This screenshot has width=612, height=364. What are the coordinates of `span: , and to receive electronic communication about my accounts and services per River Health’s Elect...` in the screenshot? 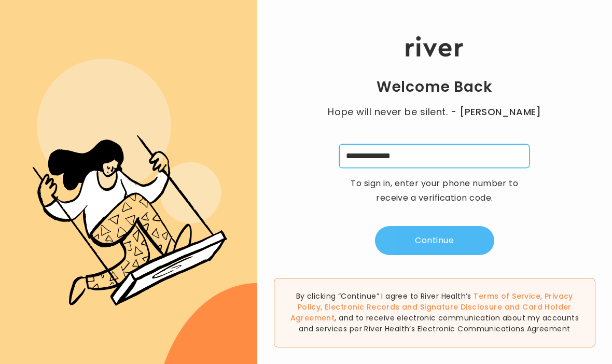 It's located at (439, 323).